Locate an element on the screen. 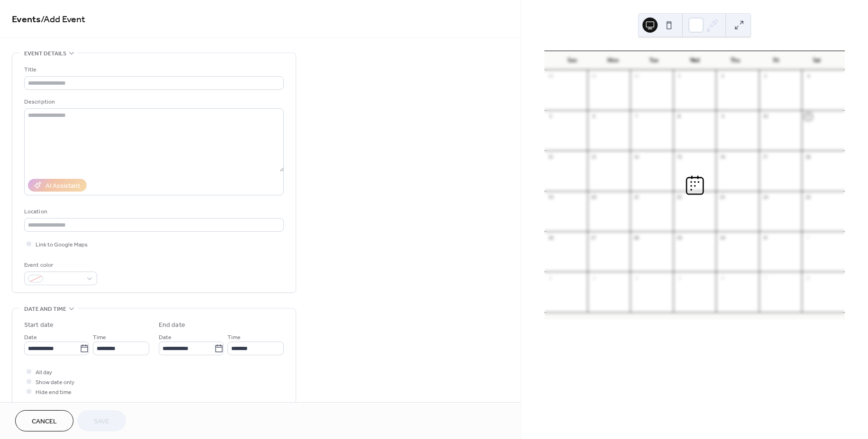 The height and width of the screenshot is (439, 868). div: 15 is located at coordinates (679, 157).